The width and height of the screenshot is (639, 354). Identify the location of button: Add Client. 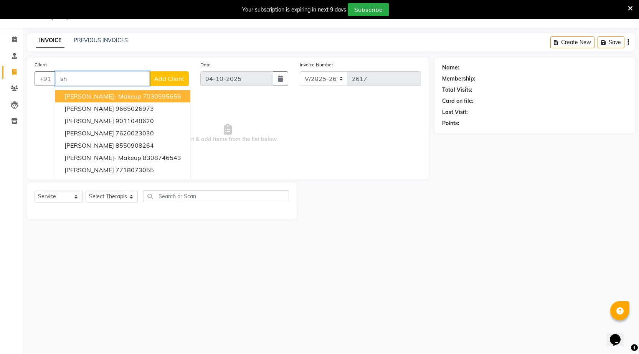
(169, 79).